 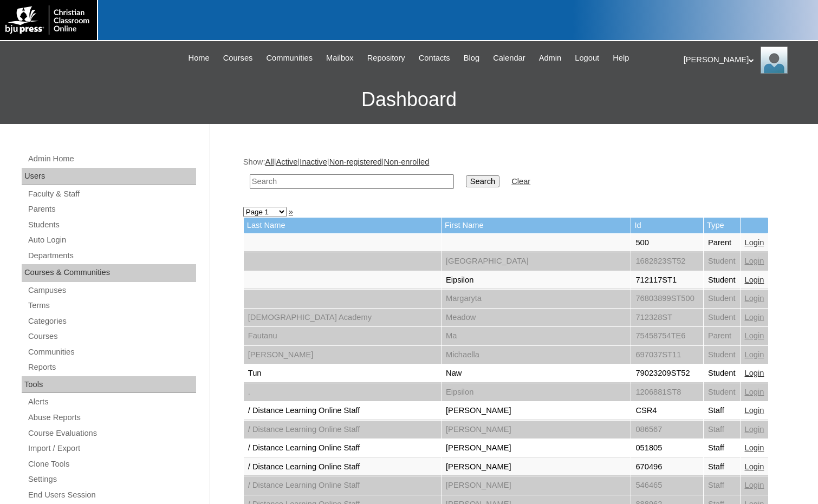 I want to click on img: Melanie Sevilla, so click(x=774, y=60).